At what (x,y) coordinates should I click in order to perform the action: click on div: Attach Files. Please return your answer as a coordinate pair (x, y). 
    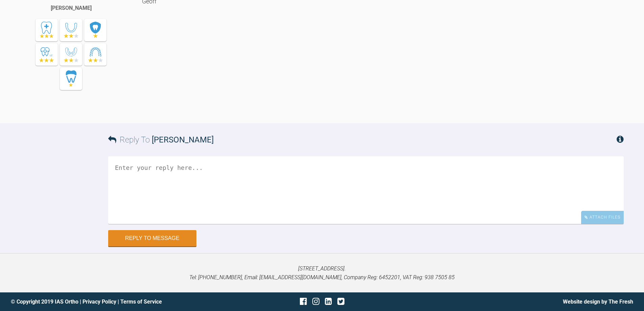
    Looking at the image, I should click on (603, 217).